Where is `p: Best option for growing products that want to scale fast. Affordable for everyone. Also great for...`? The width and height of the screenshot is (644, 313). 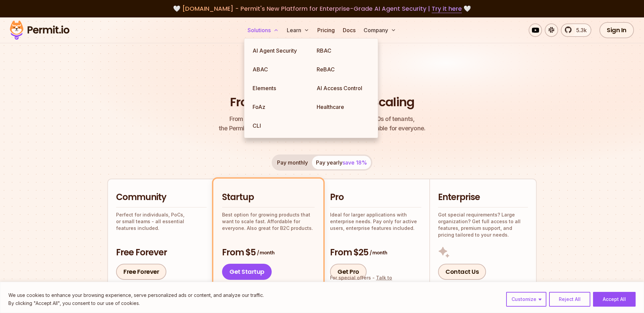 p: Best option for growing products that want to scale fast. Affordable for everyone. Also great for... is located at coordinates (268, 222).